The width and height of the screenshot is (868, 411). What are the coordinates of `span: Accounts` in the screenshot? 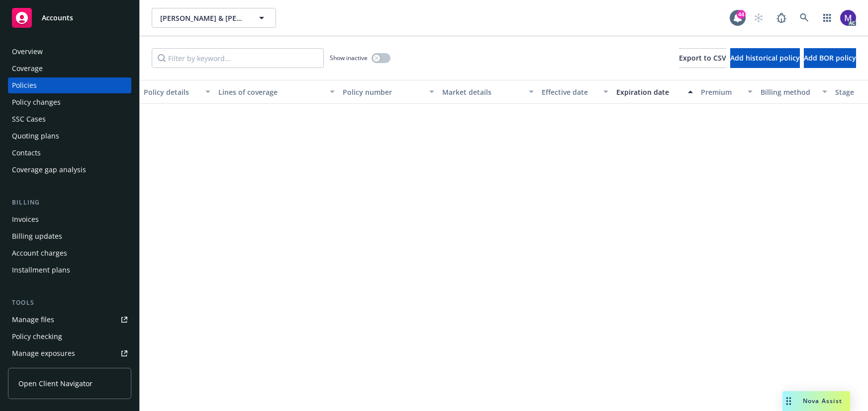 It's located at (57, 18).